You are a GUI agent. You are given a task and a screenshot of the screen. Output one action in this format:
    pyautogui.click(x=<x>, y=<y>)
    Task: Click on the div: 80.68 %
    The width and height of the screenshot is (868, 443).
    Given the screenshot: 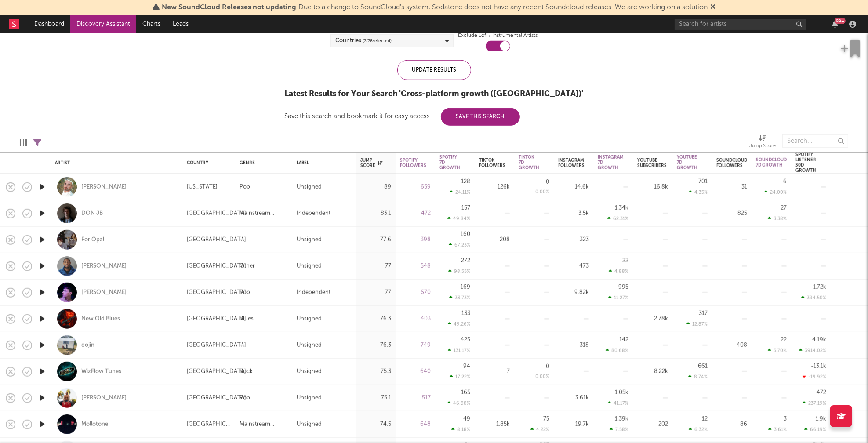 What is the action you would take?
    pyautogui.click(x=617, y=351)
    